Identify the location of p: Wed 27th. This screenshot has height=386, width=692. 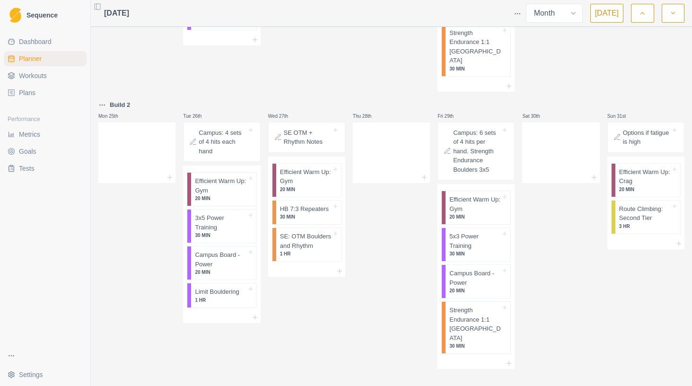
(282, 116).